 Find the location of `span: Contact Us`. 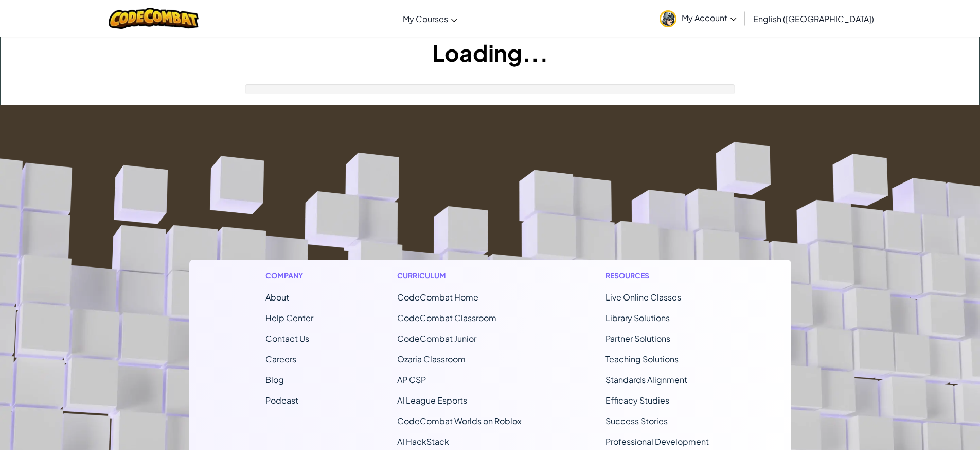

span: Contact Us is located at coordinates (287, 338).